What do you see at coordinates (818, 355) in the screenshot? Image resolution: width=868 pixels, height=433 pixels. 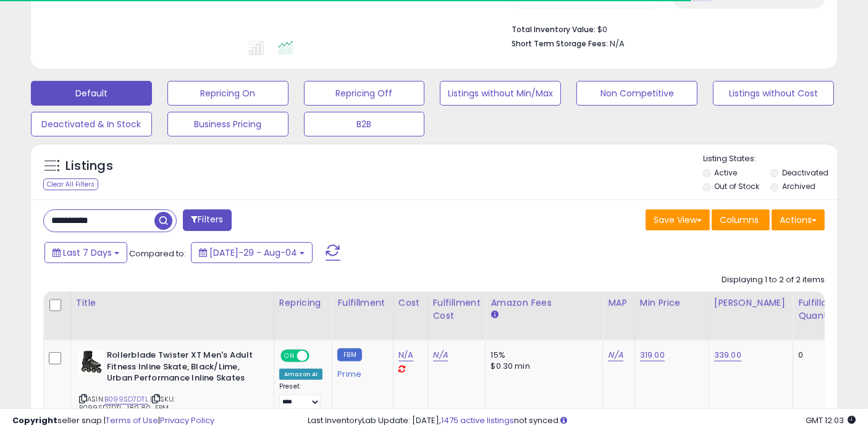 I see `div: 0` at bounding box center [818, 355].